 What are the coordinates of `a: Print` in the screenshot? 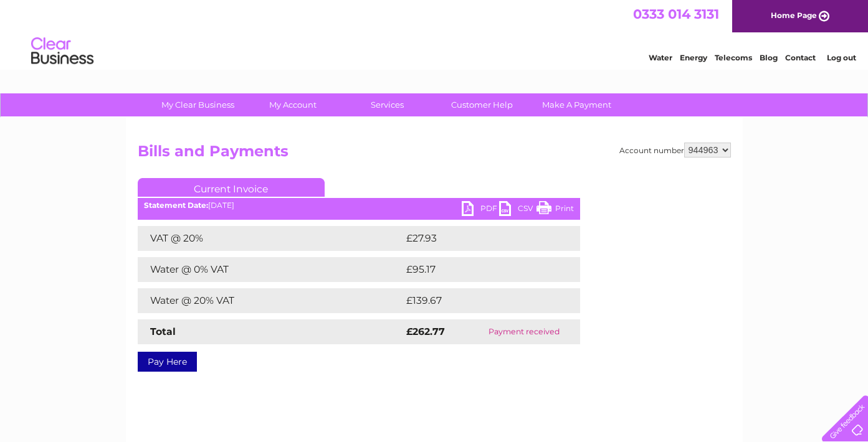 It's located at (555, 210).